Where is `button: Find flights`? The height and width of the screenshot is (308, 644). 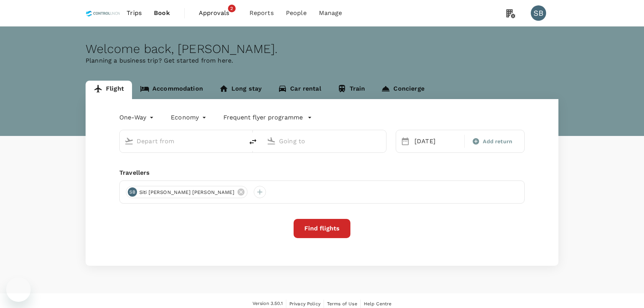
button: Find flights is located at coordinates (322, 229).